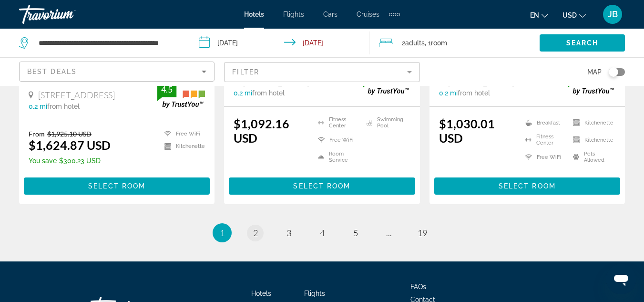  Describe the element at coordinates (386, 122) in the screenshot. I see `li: Swimming Pool` at that location.